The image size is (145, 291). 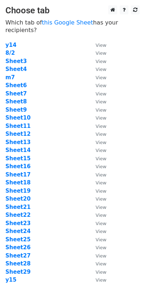 What do you see at coordinates (18, 182) in the screenshot?
I see `a: Sheet18` at bounding box center [18, 182].